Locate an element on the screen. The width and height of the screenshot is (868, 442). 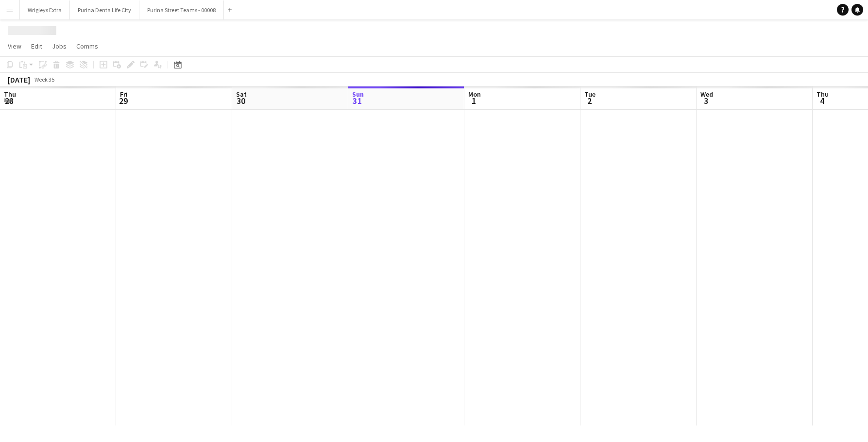
button: Purina Denta Life City is located at coordinates (105, 10).